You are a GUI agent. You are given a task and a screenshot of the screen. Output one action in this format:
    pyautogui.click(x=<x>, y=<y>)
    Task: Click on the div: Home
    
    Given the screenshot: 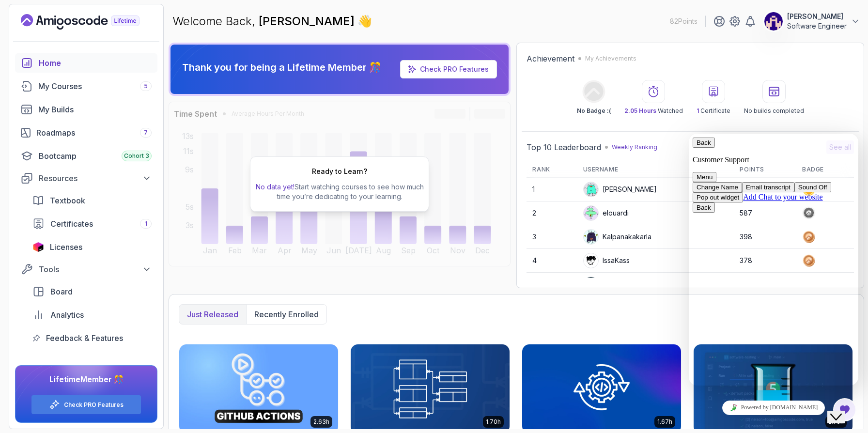 What is the action you would take?
    pyautogui.click(x=95, y=63)
    